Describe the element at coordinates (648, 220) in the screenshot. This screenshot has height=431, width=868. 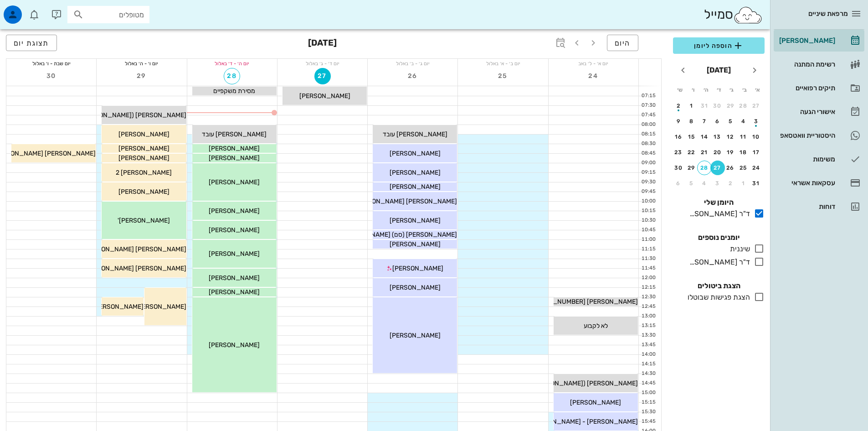
I see `div: 10:30` at that location.